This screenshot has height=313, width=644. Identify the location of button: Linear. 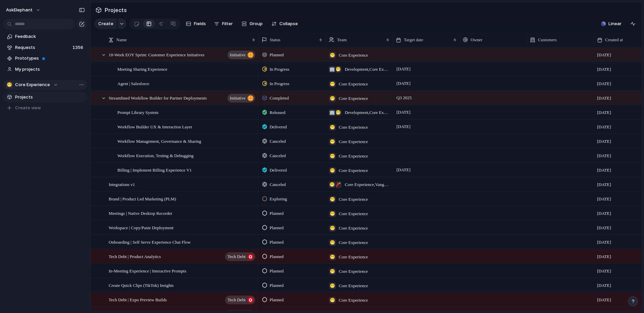
(611, 24).